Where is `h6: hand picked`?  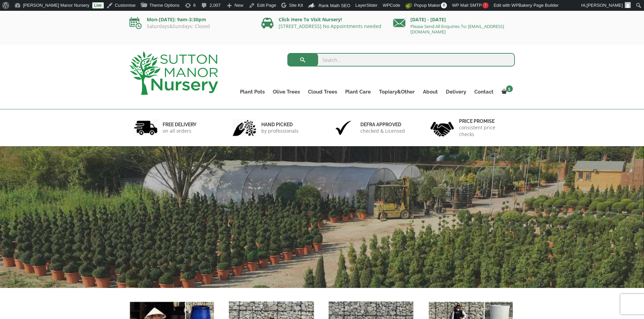 h6: hand picked is located at coordinates (280, 125).